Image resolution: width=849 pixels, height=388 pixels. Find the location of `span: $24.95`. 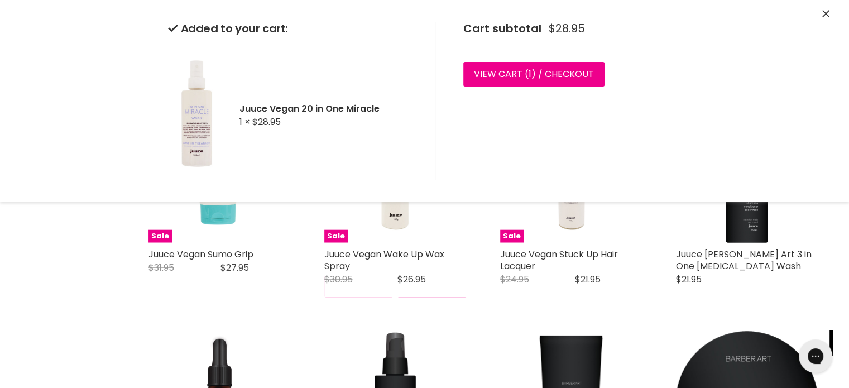

span: $24.95 is located at coordinates (514, 279).